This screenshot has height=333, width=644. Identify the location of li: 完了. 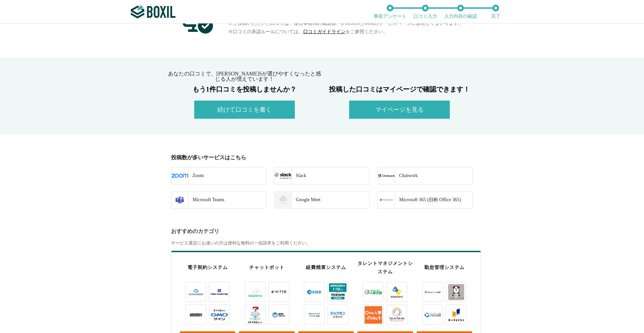
(496, 12).